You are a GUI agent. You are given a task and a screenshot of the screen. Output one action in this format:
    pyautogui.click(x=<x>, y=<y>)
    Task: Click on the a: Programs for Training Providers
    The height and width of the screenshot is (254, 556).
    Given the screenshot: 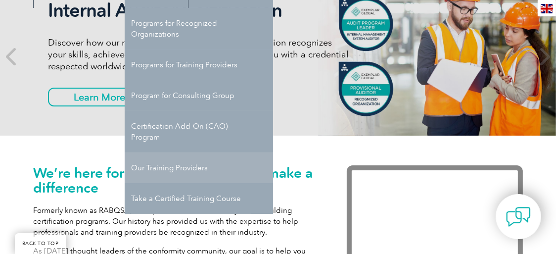 What is the action you would take?
    pyautogui.click(x=199, y=65)
    